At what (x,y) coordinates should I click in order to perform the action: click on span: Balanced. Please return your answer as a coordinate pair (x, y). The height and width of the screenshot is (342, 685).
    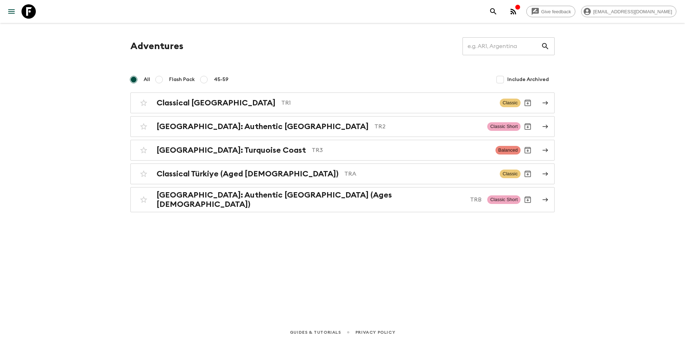
    Looking at the image, I should click on (508, 150).